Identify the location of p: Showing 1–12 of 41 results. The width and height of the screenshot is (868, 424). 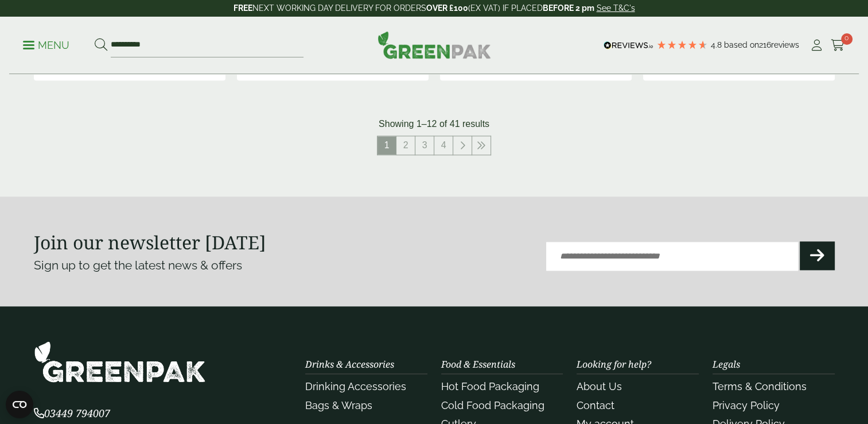
(434, 124).